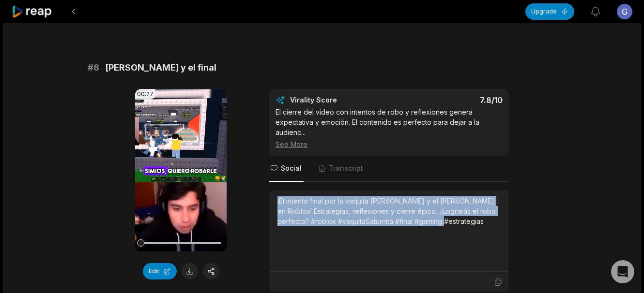  Describe the element at coordinates (549, 12) in the screenshot. I see `button: Upgrade` at that location.